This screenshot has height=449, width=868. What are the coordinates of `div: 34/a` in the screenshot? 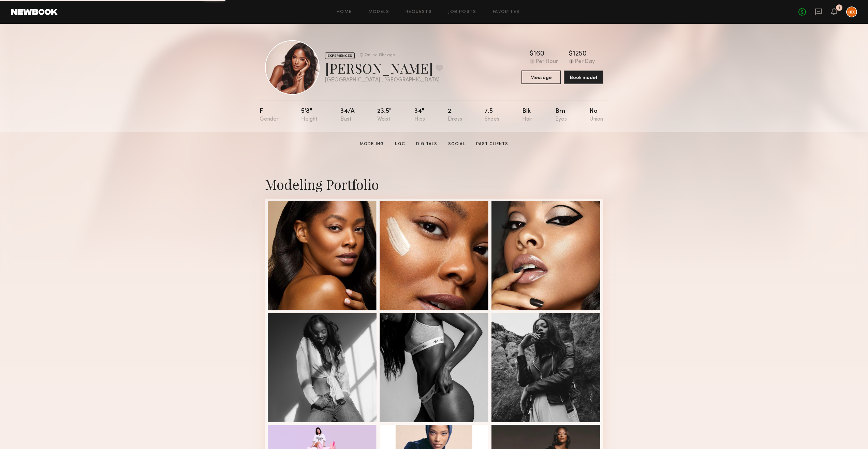 It's located at (348, 115).